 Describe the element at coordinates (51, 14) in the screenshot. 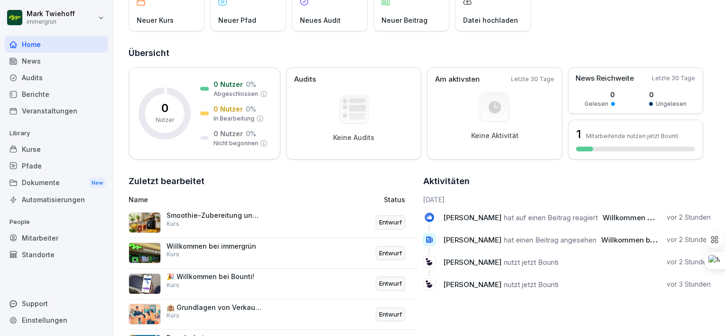

I see `p: Mark Twiehoff` at that location.